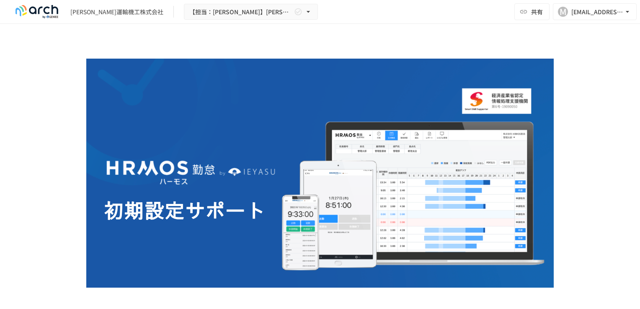  I want to click on div: M, so click(562, 12).